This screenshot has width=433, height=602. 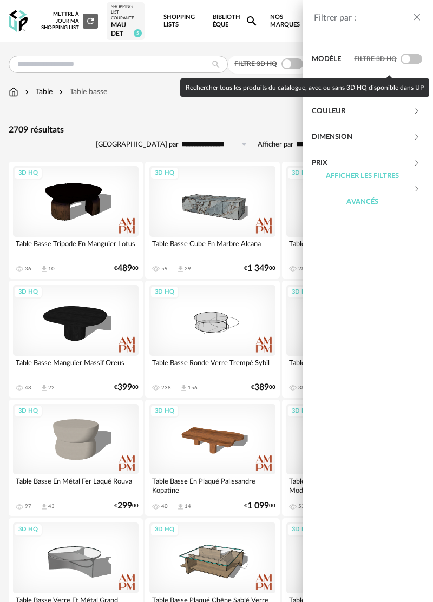 What do you see at coordinates (362, 18) in the screenshot?
I see `div: Filtrer par :` at bounding box center [362, 18].